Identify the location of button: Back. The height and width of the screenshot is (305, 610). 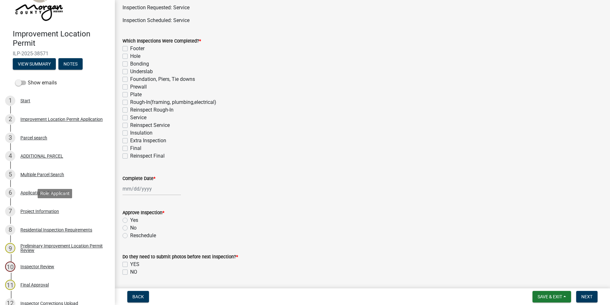
(138, 296).